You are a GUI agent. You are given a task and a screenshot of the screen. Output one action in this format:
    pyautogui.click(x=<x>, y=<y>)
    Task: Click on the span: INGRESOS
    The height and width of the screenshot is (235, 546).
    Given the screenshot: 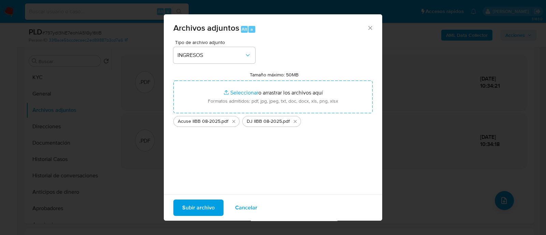 What is the action you would take?
    pyautogui.click(x=211, y=55)
    